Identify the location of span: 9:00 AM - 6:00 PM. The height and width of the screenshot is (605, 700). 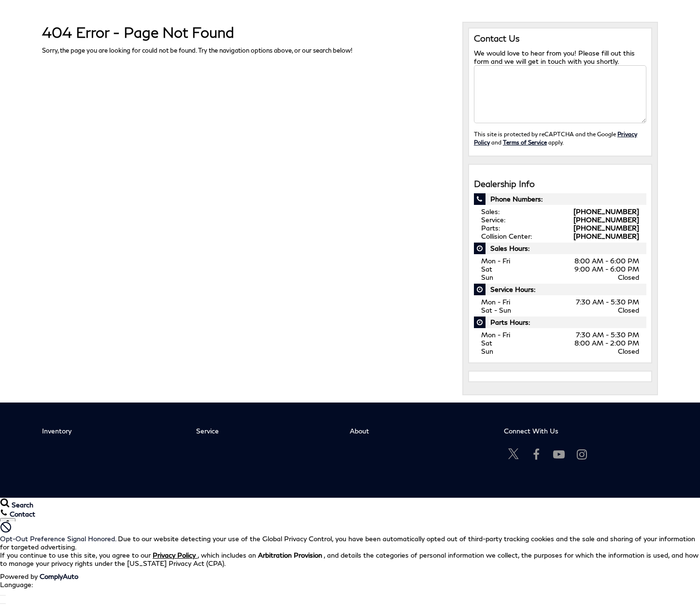
(607, 269).